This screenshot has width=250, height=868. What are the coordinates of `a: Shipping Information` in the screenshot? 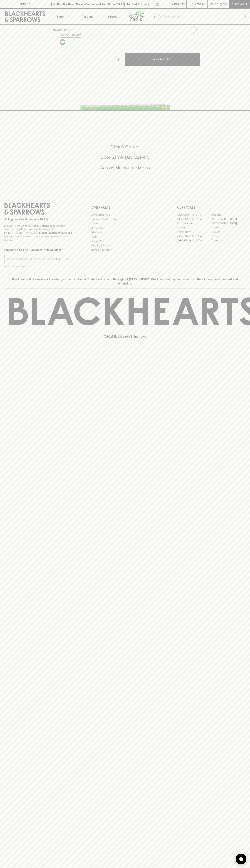 It's located at (125, 245).